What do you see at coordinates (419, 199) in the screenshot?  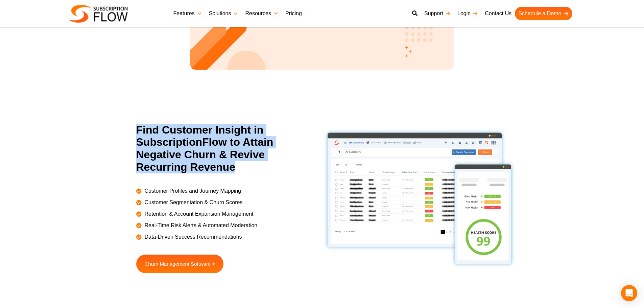 I see `img: Customer-Health-Score` at bounding box center [419, 199].